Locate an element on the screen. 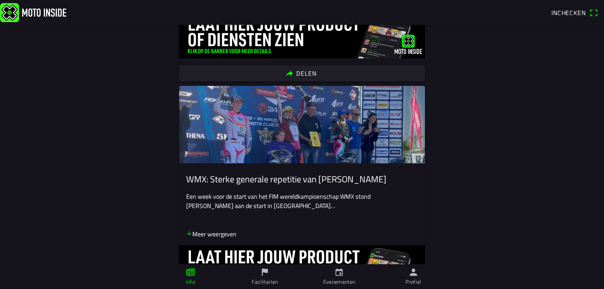  ion-label: Info is located at coordinates (190, 282).